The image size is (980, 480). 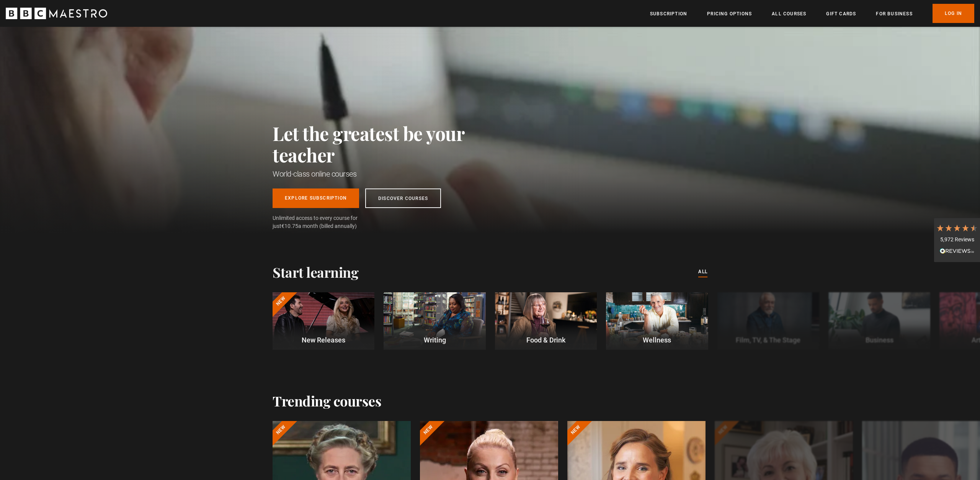 What do you see at coordinates (385, 174) in the screenshot?
I see `h1: World-class online courses` at bounding box center [385, 174].